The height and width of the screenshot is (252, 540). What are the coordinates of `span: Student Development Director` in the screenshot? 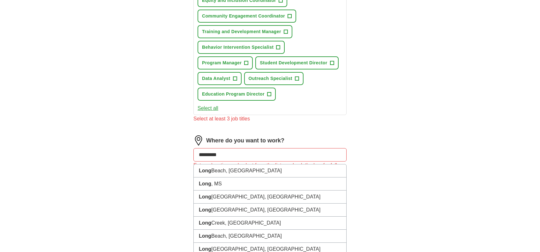 It's located at (293, 63).